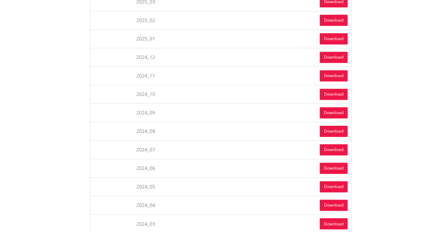  What do you see at coordinates (145, 57) in the screenshot?
I see `td: 2024_12` at bounding box center [145, 57].